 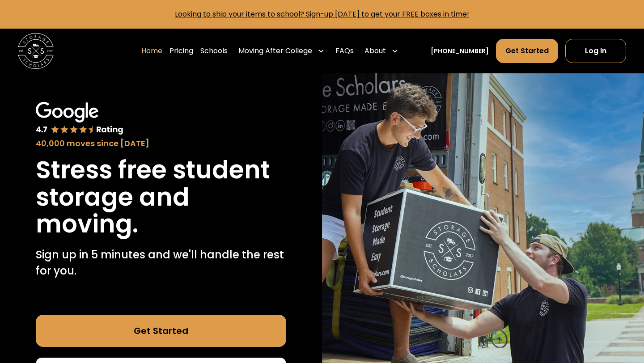 What do you see at coordinates (152, 51) in the screenshot?
I see `a: Home` at bounding box center [152, 51].